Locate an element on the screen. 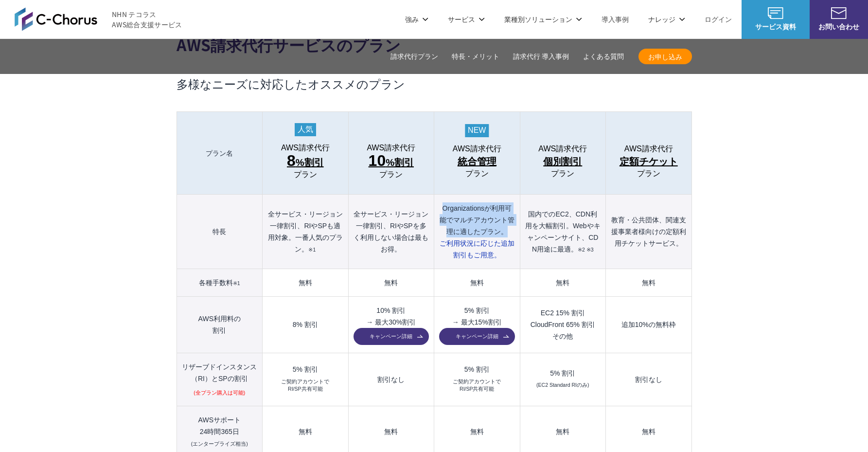 The height and width of the screenshot is (452, 868). a: AWS請求代行 10%割引プラン is located at coordinates (391, 161).